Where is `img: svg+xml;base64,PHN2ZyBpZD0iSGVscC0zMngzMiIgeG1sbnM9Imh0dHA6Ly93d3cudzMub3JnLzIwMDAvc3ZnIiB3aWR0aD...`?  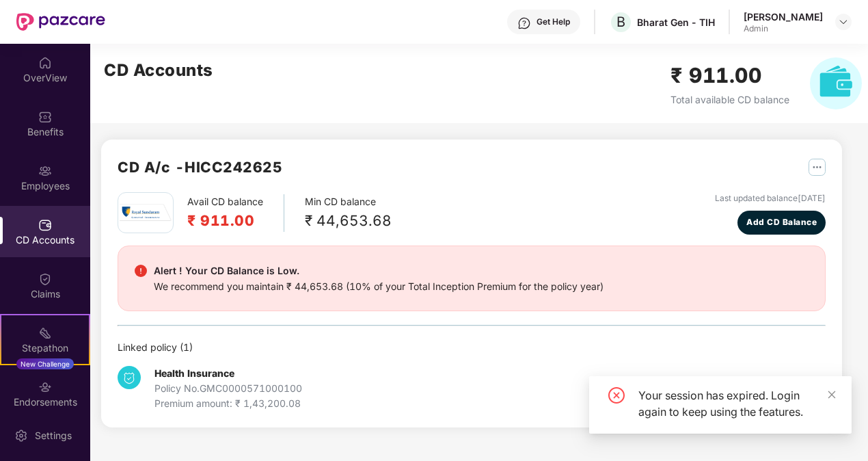
img: svg+xml;base64,PHN2ZyBpZD0iSGVscC0zMngzMiIgeG1sbnM9Imh0dHA6Ly93d3cudzMub3JnLzIwMDAvc3ZnIiB3aWR0aD... is located at coordinates (524, 23).